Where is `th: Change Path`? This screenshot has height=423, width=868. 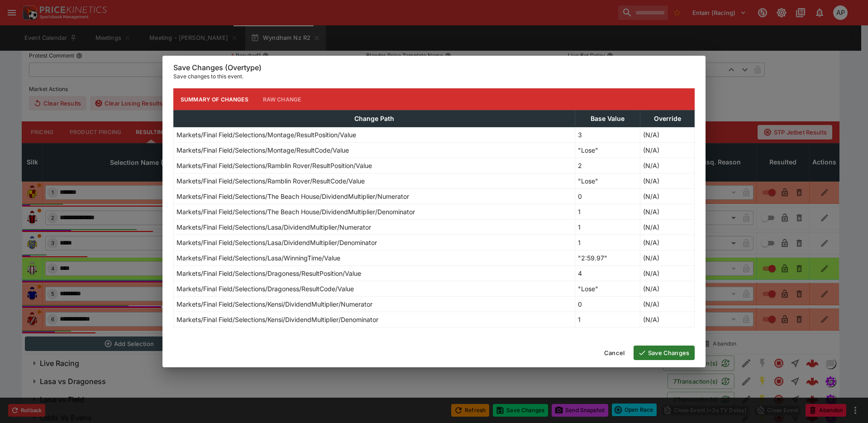 th: Change Path is located at coordinates (374, 118).